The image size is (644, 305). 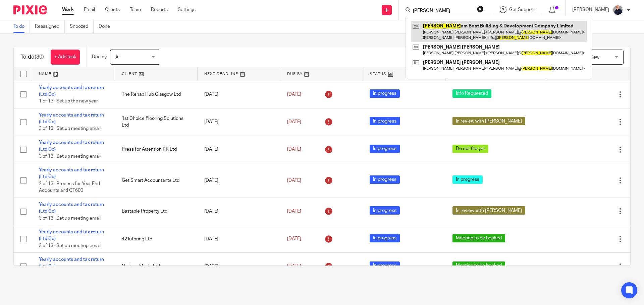 I want to click on span: Info Requested, so click(x=472, y=94).